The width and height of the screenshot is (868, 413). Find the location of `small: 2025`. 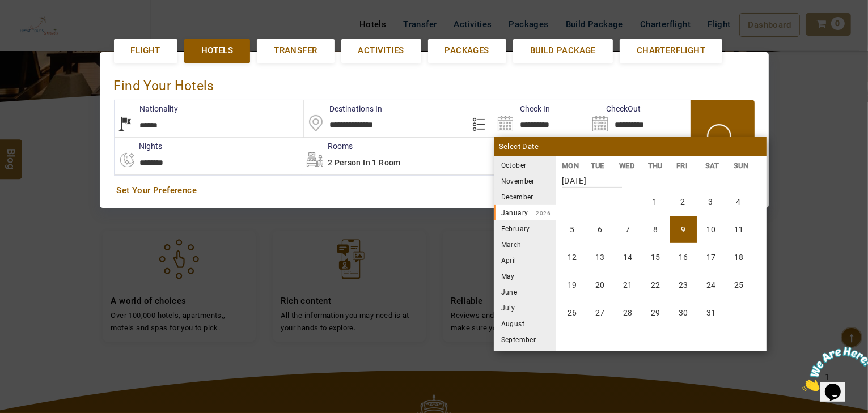

small: 2025 is located at coordinates (567, 166).